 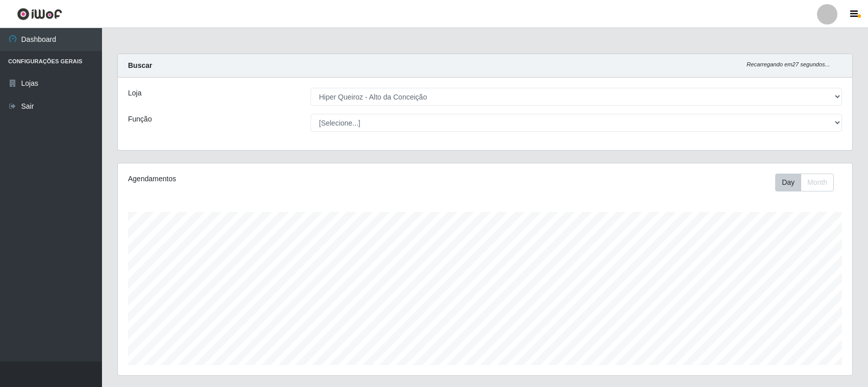 I want to click on img: CoreUI Logo, so click(x=39, y=14).